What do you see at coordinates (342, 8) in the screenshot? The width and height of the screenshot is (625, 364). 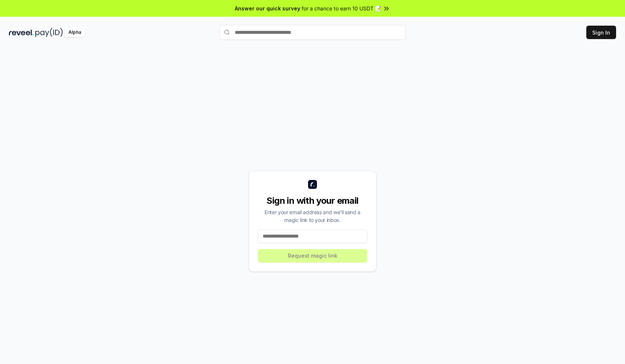 I see `span: for a chance to earn 10 USDT 📝` at bounding box center [342, 8].